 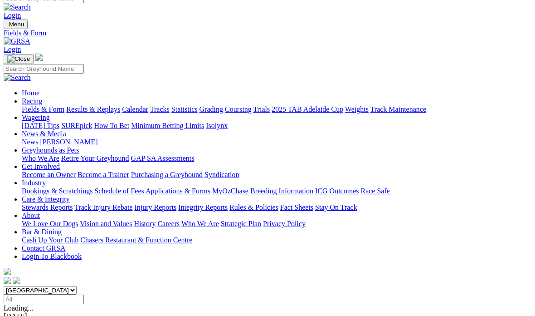 What do you see at coordinates (44, 299) in the screenshot?
I see `input: Select date` at bounding box center [44, 299].